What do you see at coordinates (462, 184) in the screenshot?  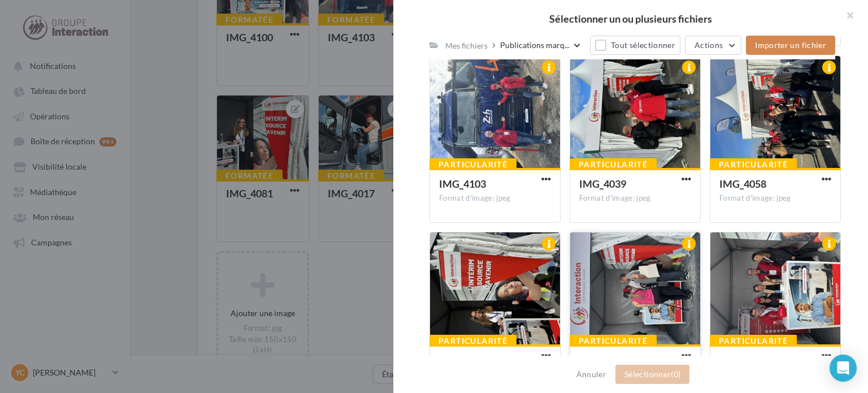 I see `span: IMG_4103` at bounding box center [462, 184].